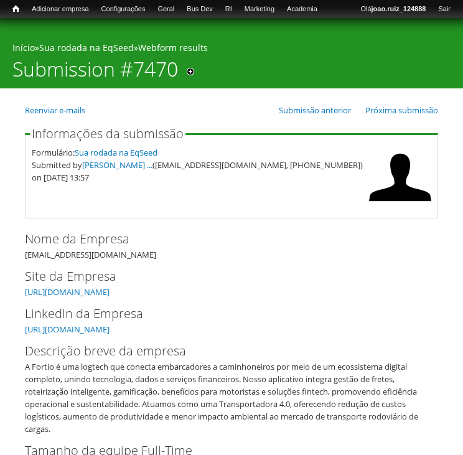 The width and height of the screenshot is (463, 455). What do you see at coordinates (165, 9) in the screenshot?
I see `a: Geral` at bounding box center [165, 9].